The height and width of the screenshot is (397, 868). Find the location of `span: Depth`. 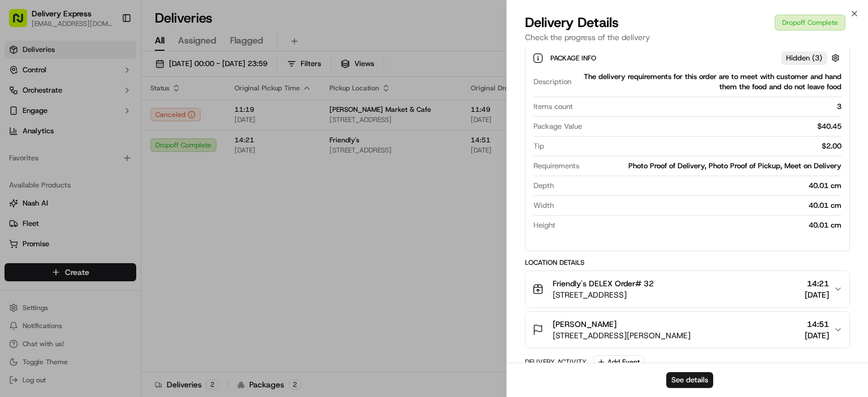

span: Depth is located at coordinates (543, 185).